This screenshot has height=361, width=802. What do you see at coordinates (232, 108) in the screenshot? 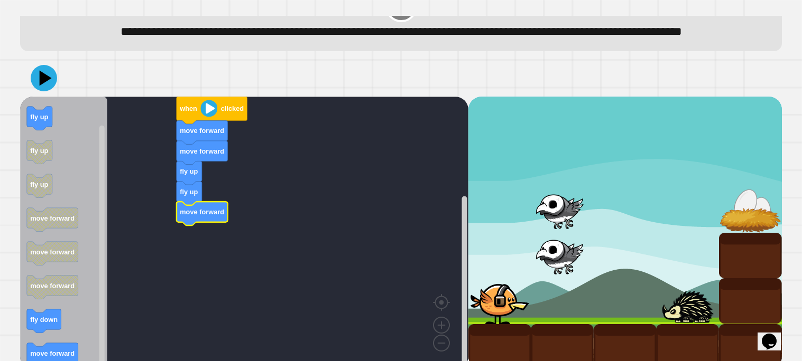
I see `text: clicked` at bounding box center [232, 108].